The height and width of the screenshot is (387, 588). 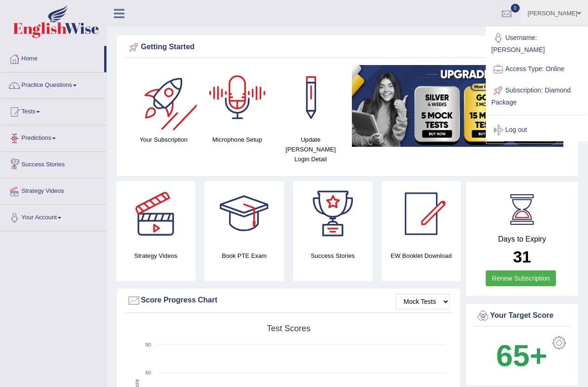 I want to click on span: 0, so click(x=515, y=8).